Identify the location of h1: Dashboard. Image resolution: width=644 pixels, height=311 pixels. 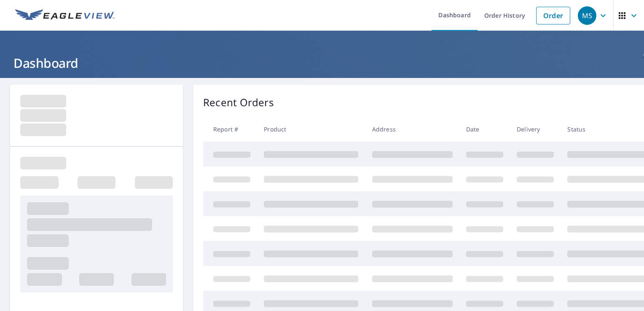
(322, 63).